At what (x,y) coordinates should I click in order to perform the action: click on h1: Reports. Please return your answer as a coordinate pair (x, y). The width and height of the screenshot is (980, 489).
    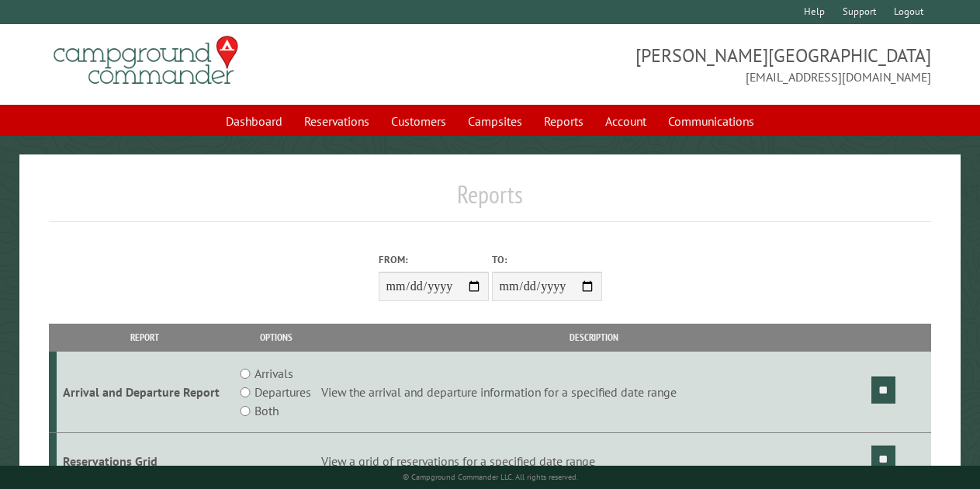
    Looking at the image, I should click on (490, 200).